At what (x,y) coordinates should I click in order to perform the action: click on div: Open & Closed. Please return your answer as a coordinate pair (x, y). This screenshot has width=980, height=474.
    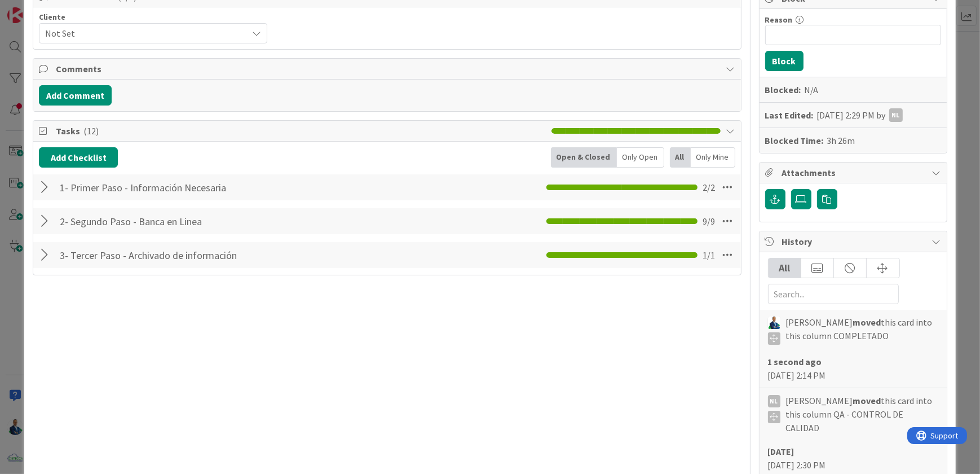
    Looking at the image, I should click on (584, 157).